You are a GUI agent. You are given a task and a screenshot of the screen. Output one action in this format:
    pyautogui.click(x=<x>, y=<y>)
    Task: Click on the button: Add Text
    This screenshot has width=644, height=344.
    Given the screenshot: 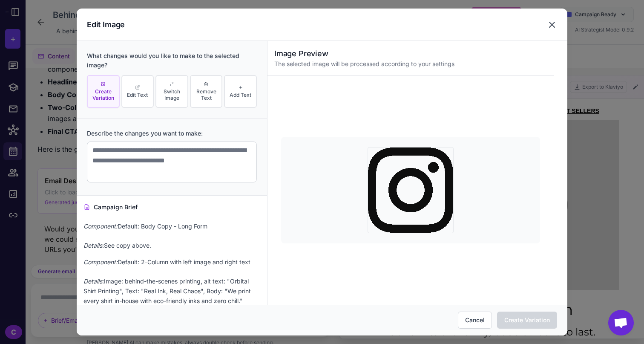 What is the action you would take?
    pyautogui.click(x=240, y=91)
    